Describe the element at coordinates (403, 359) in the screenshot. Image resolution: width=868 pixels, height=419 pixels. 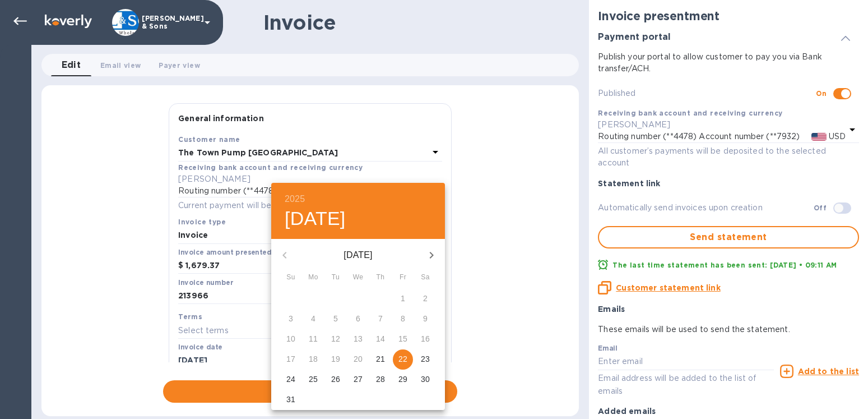
I see `p: 22` at that location.